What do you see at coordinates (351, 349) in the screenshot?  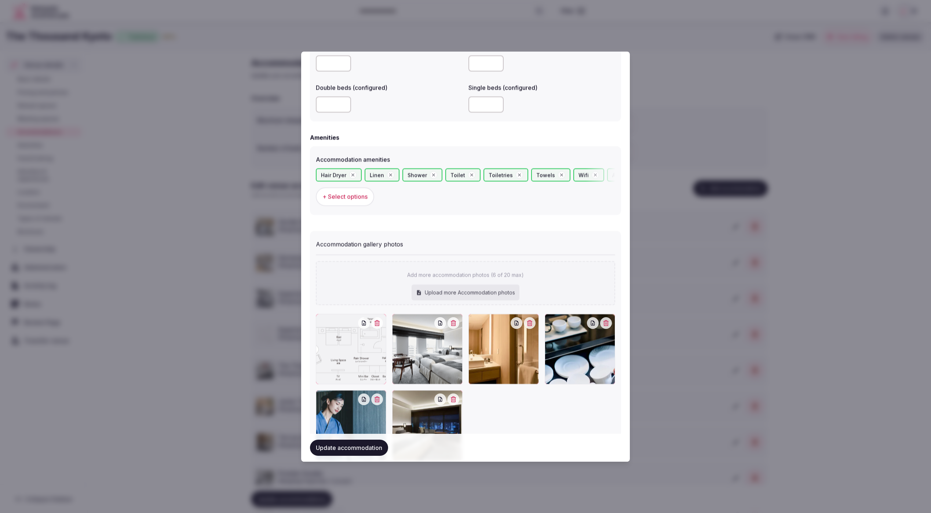 I see `div: The Thousand Kyoto-Superior Twin-6.png` at bounding box center [351, 349].